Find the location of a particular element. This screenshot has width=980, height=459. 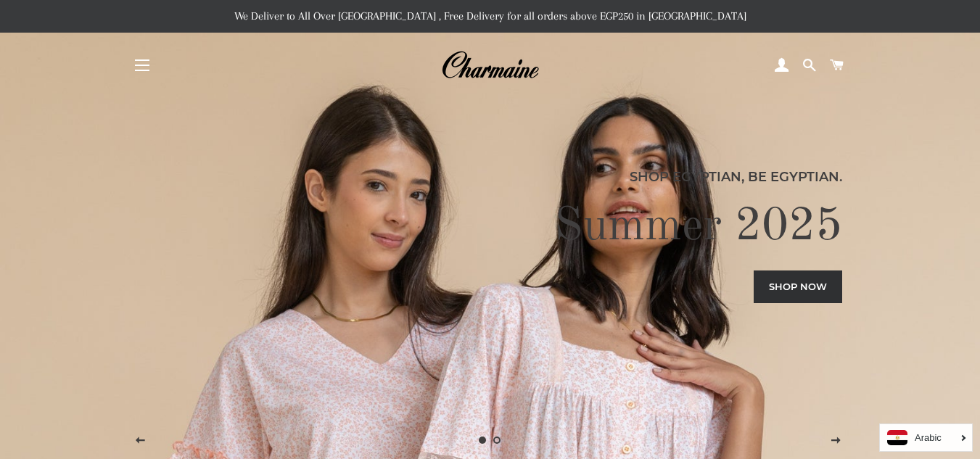

button: Previous slide is located at coordinates (140, 441).